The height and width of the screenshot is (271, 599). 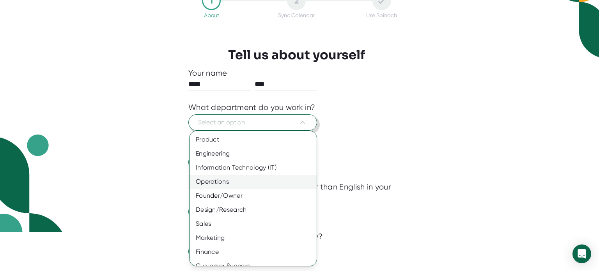 I want to click on div: Engineering, so click(x=256, y=154).